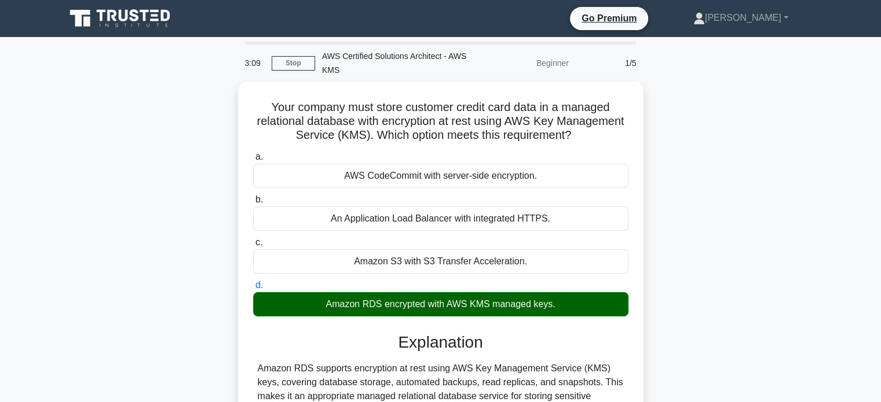 The width and height of the screenshot is (881, 402). I want to click on span: c., so click(259, 242).